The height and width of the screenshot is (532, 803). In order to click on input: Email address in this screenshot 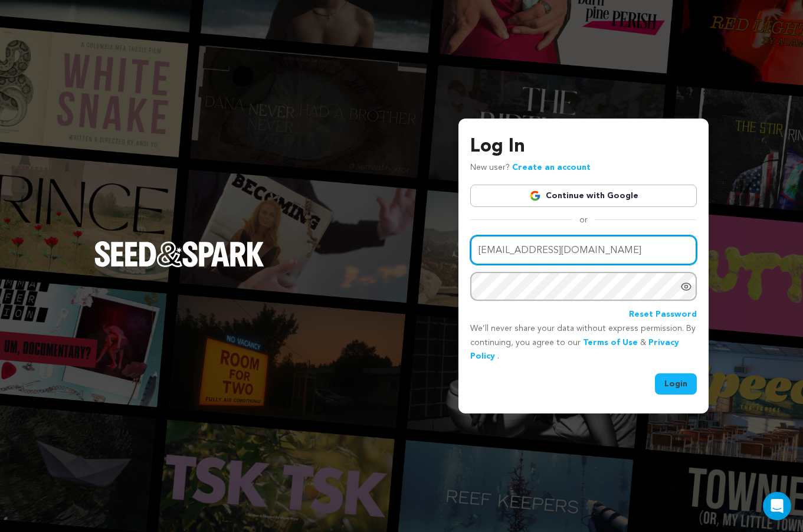, I will do `click(583, 250)`.